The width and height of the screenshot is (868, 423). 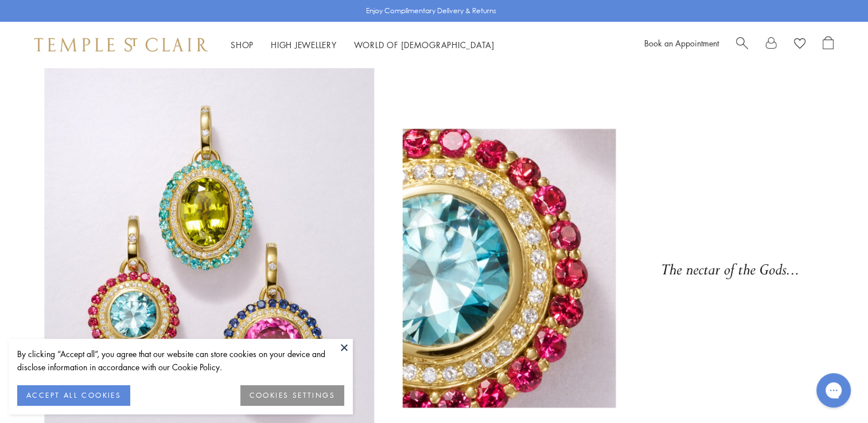 I want to click on a: View Wishlist, so click(x=800, y=44).